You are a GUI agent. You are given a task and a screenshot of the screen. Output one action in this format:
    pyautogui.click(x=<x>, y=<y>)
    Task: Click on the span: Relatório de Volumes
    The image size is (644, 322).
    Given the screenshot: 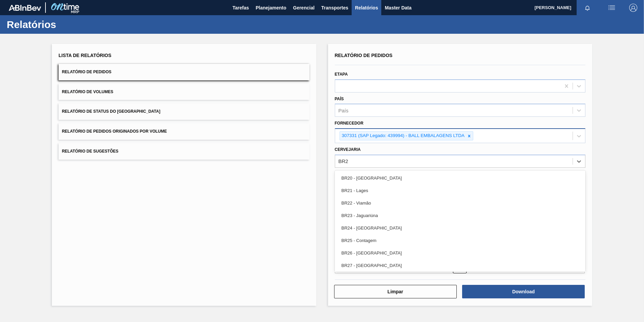 What is the action you would take?
    pyautogui.click(x=88, y=92)
    